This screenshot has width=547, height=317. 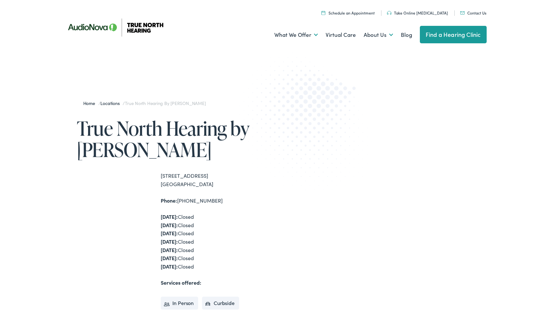 I want to click on a: Contact Us, so click(x=473, y=13).